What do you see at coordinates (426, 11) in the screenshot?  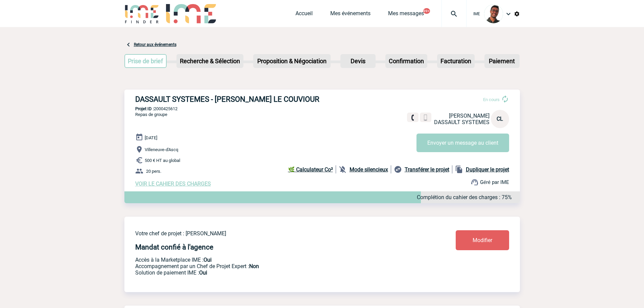 I see `button: 99+` at bounding box center [426, 11].